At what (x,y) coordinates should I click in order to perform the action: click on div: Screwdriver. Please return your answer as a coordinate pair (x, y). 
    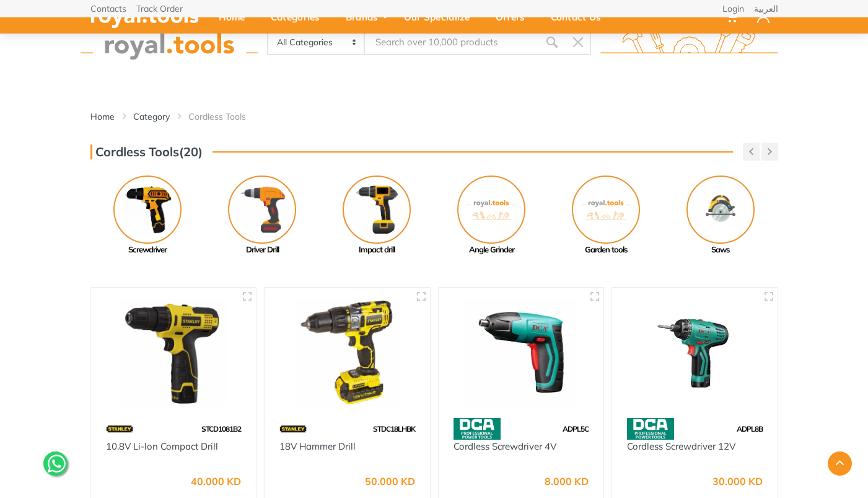
    Looking at the image, I should click on (148, 250).